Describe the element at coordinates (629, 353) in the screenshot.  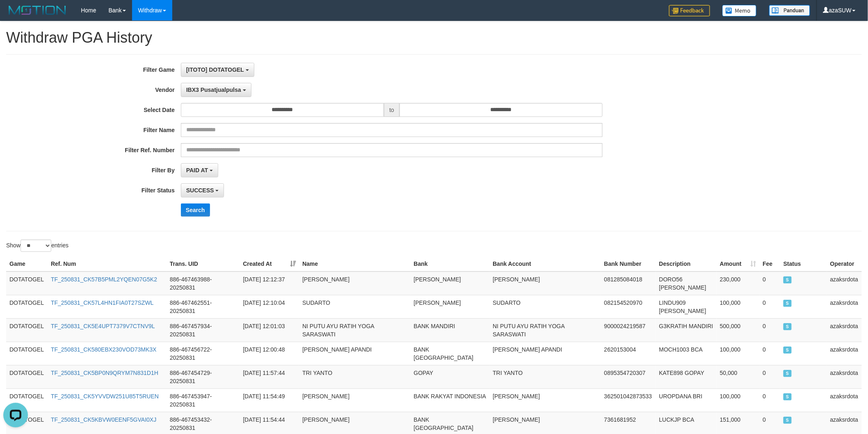
I see `td: 2620153004` at that location.